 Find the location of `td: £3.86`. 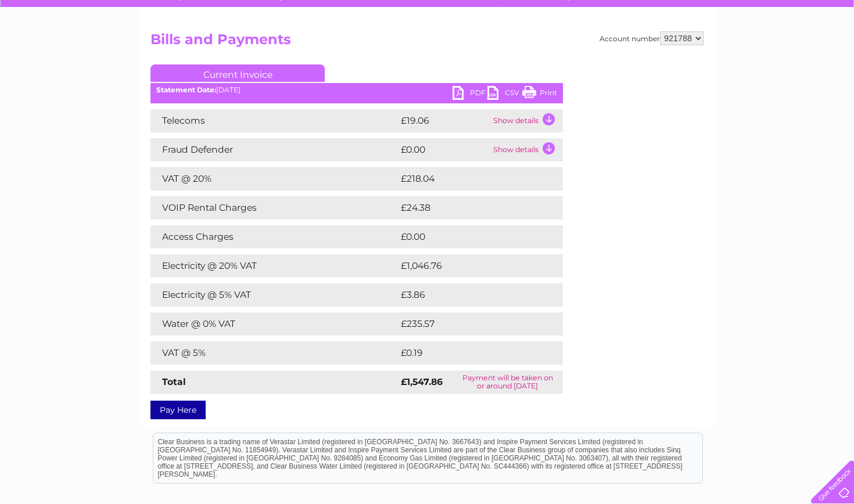

td: £3.86 is located at coordinates (467, 295).